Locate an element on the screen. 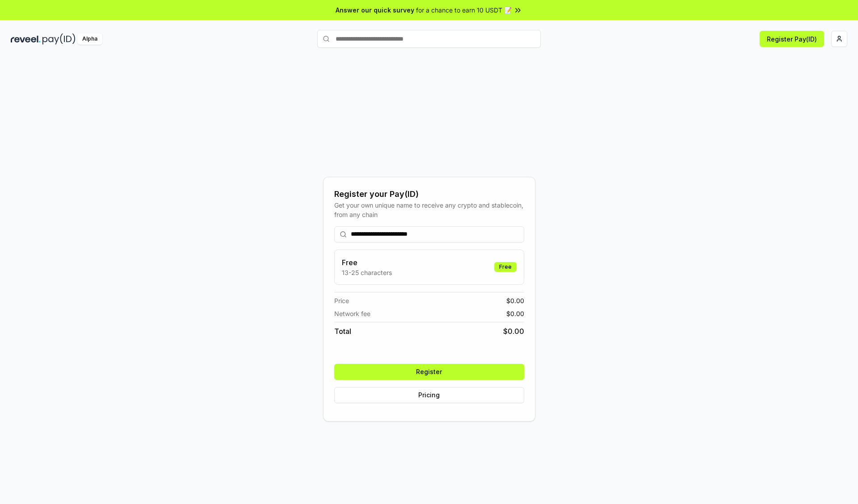 The height and width of the screenshot is (504, 858). div: Alpha is located at coordinates (90, 38).